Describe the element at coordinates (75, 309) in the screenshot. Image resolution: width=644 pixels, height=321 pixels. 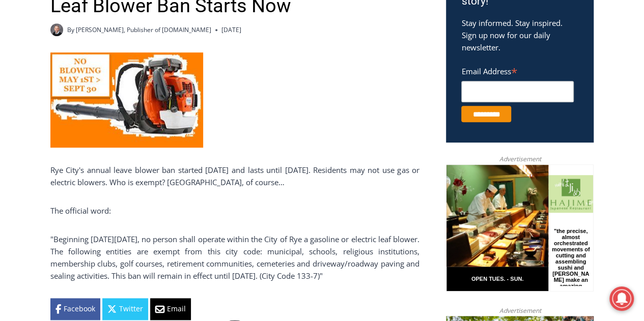
I see `a: Facebook` at that location.